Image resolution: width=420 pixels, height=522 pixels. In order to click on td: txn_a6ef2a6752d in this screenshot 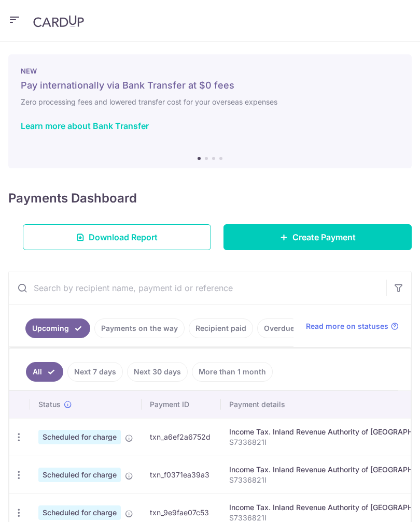, I will do `click(181, 437)`.